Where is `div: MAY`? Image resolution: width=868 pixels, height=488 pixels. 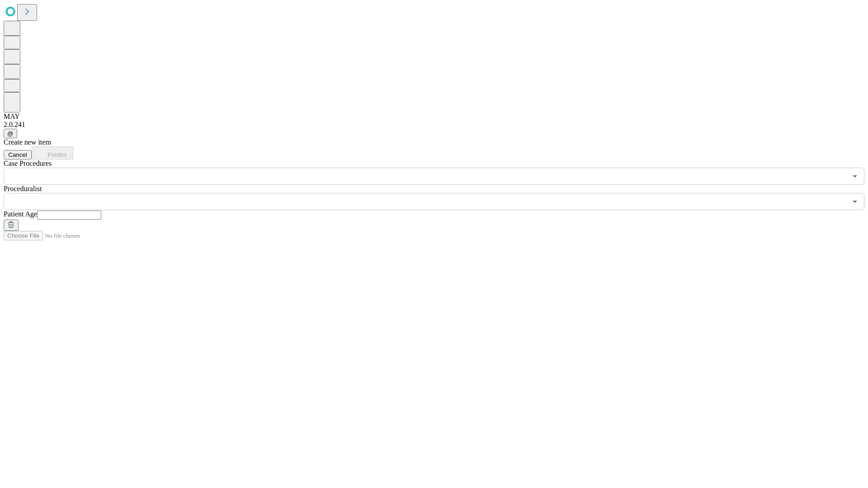 div: MAY is located at coordinates (434, 116).